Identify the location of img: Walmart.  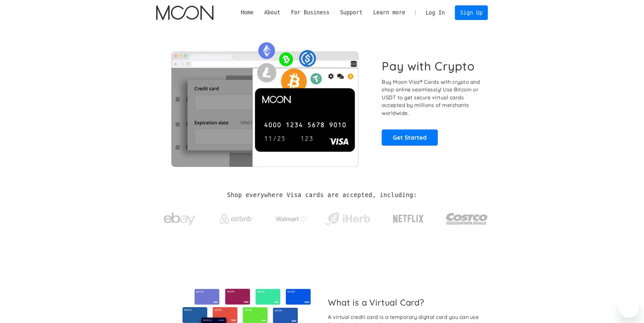
(292, 219).